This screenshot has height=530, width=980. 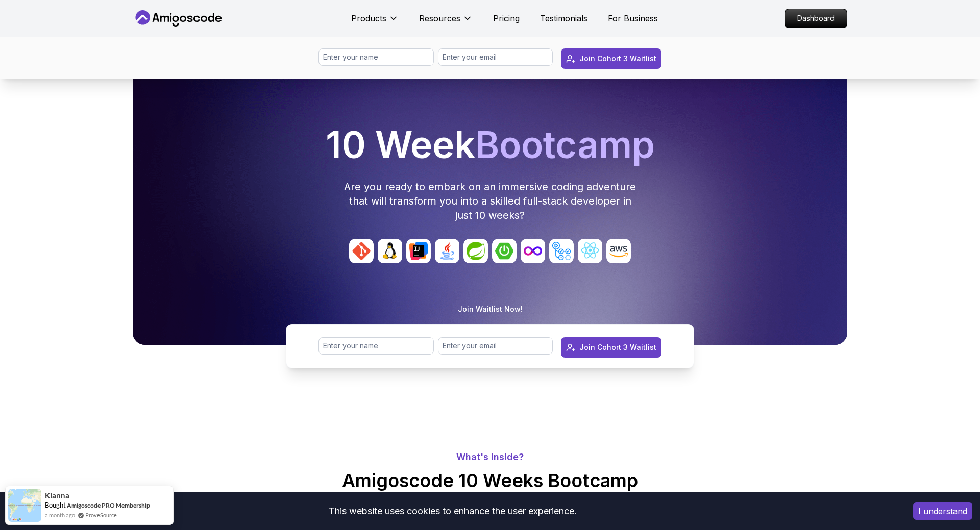 I want to click on span: Kianna, so click(x=57, y=496).